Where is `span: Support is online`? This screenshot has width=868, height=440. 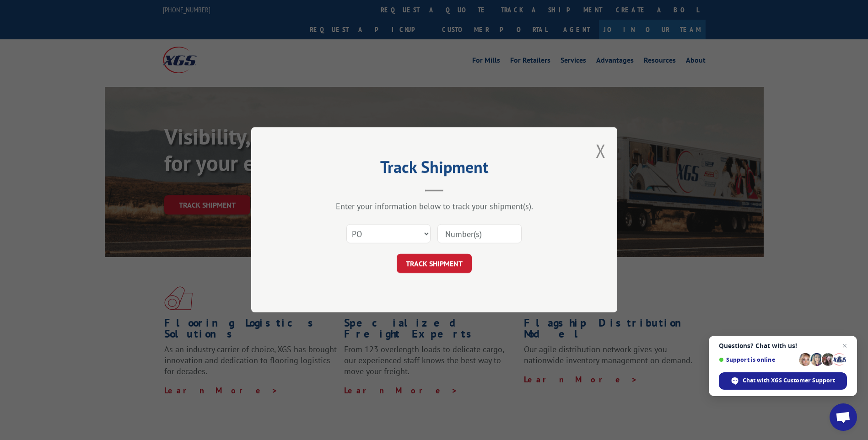
span: Support is online is located at coordinates (757, 359).